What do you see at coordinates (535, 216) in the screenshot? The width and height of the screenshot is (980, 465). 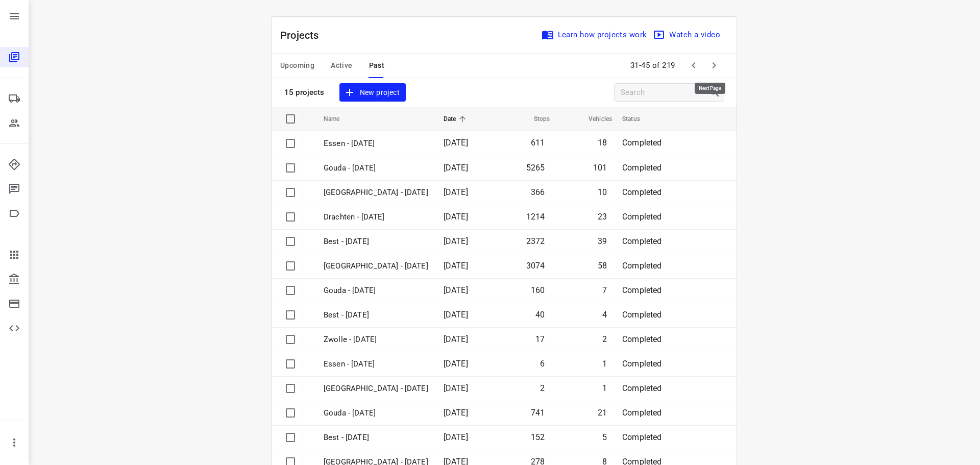 I see `span: 1214` at bounding box center [535, 216].